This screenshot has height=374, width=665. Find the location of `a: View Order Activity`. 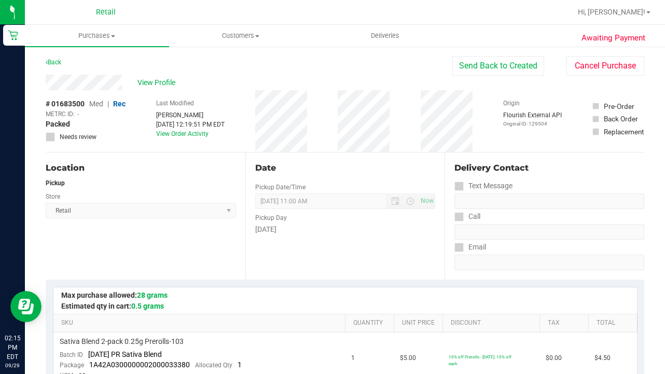

a: View Order Activity is located at coordinates (182, 134).